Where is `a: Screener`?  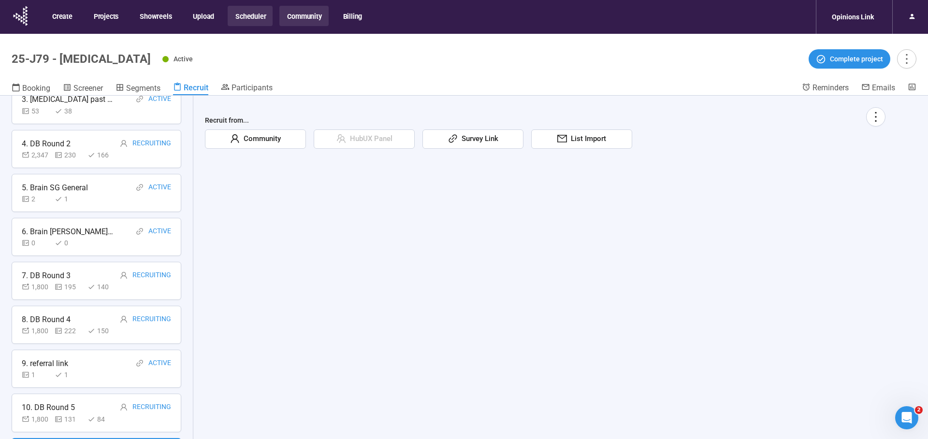
a: Screener is located at coordinates (83, 89).